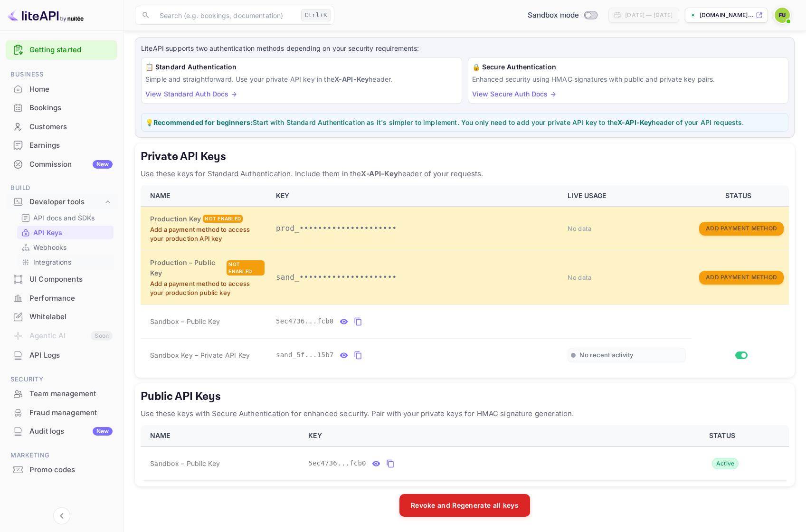  Describe the element at coordinates (606, 355) in the screenshot. I see `span: No recent activity` at that location.